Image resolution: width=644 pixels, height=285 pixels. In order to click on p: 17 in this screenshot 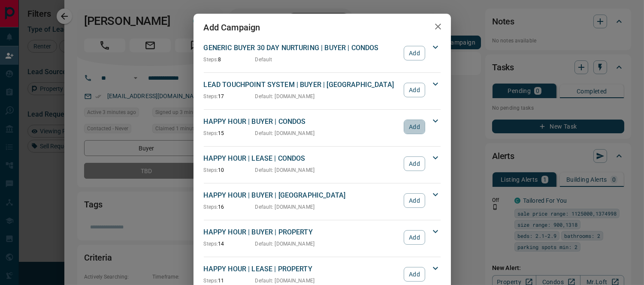, I will do `click(229, 97)`.